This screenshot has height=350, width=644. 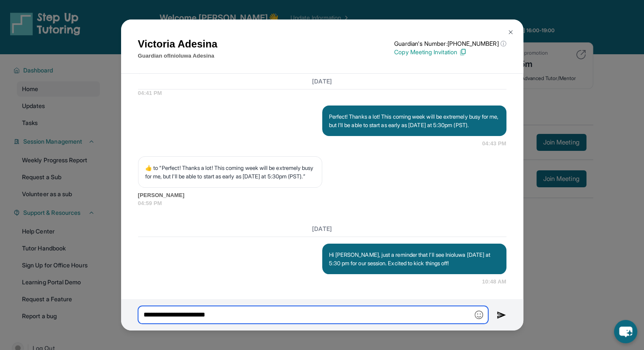 I want to click on span: 10:48 AM, so click(x=494, y=282).